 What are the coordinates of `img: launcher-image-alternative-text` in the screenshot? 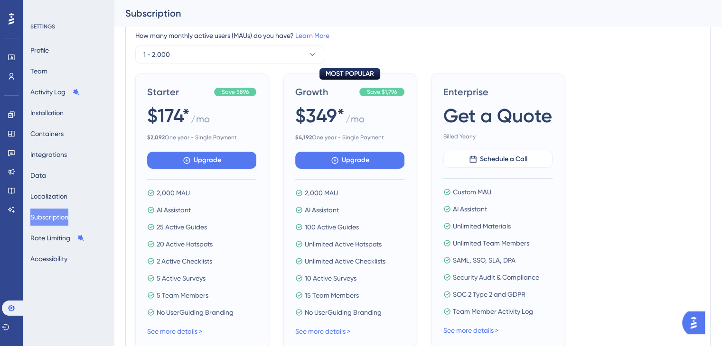 It's located at (11, 14).